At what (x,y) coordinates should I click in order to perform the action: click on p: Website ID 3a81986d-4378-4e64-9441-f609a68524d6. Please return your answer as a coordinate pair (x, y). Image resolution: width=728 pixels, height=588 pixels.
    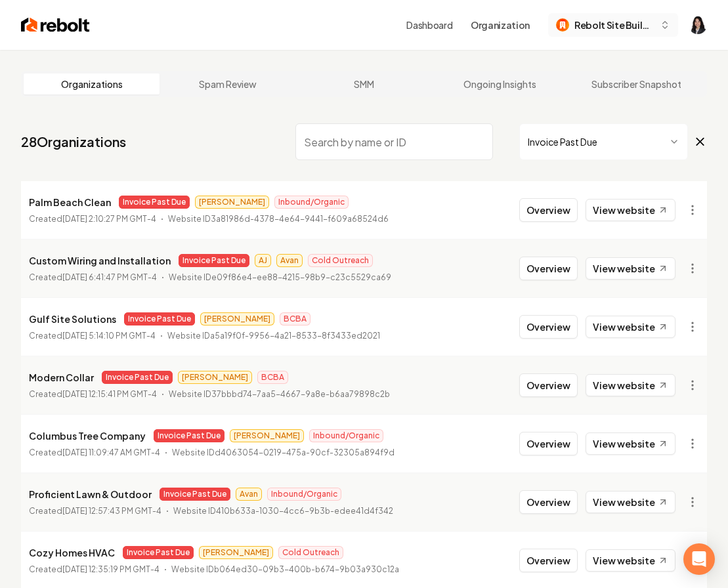
    Looking at the image, I should click on (279, 219).